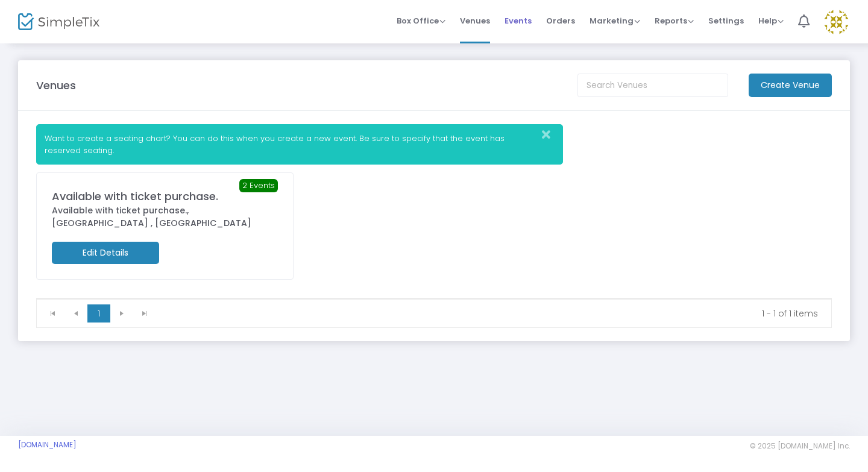 The image size is (868, 472). I want to click on div: Data table, so click(434, 298).